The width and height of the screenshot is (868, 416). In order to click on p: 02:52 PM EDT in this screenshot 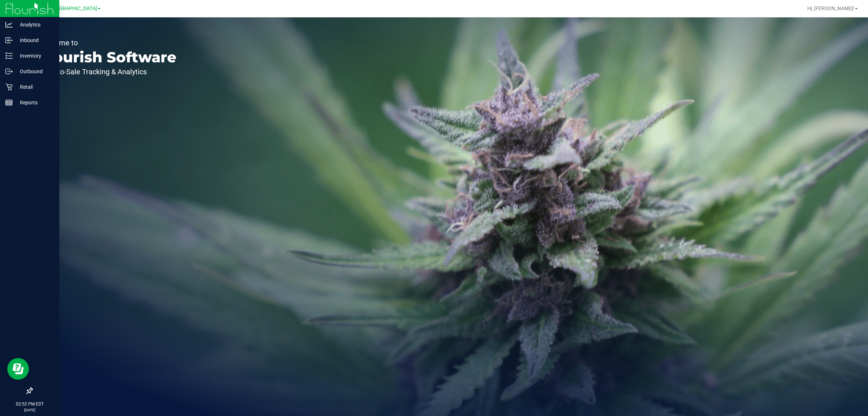, I will do `click(30, 404)`.